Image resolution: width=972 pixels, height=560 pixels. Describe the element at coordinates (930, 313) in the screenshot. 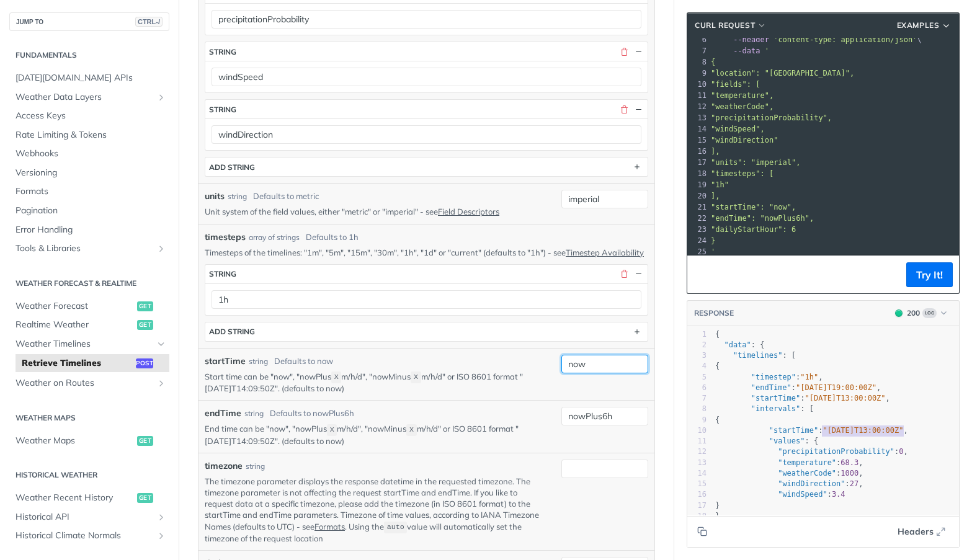

I see `span: Log` at that location.